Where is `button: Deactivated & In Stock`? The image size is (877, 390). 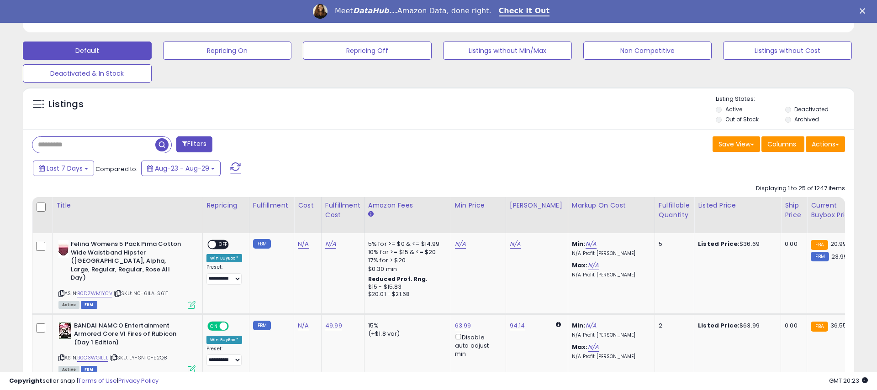
button: Deactivated & In Stock is located at coordinates (87, 74).